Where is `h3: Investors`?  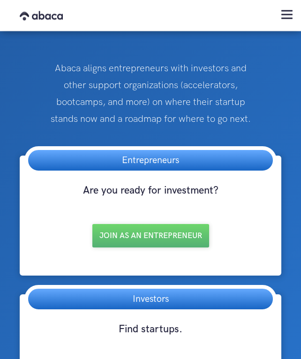
h3: Investors is located at coordinates (150, 299).